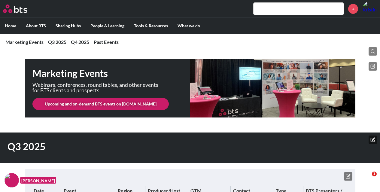 This screenshot has width=380, height=192. What do you see at coordinates (21, 9) in the screenshot?
I see `a: Go home` at bounding box center [21, 9].